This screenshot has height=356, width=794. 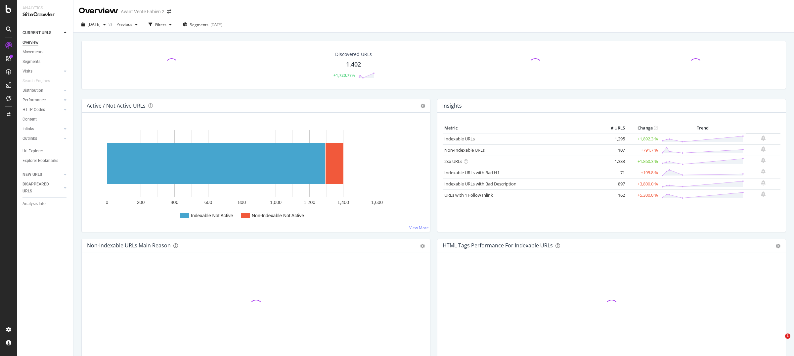 What do you see at coordinates (465, 150) in the screenshot?
I see `a: Non-Indexable URLs` at bounding box center [465, 150].